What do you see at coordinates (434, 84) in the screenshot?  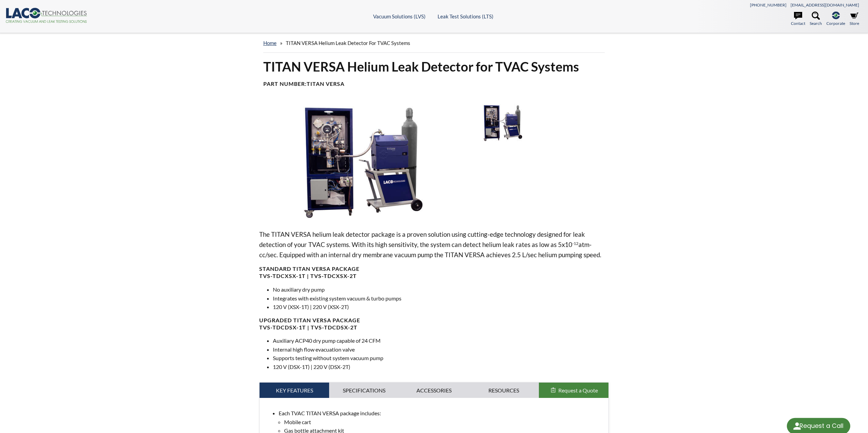 I see `h4: Part Number:` at bounding box center [434, 84].